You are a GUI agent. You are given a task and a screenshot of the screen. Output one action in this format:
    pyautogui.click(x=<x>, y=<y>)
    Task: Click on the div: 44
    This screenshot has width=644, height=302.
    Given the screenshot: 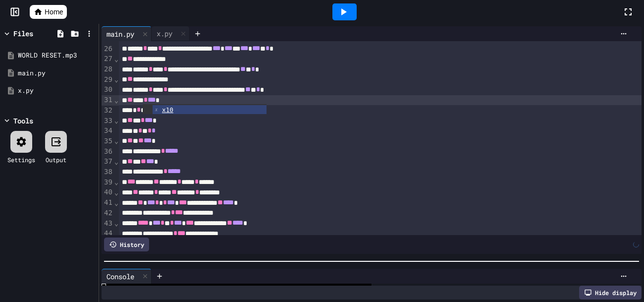 What is the action you would take?
    pyautogui.click(x=107, y=233)
    